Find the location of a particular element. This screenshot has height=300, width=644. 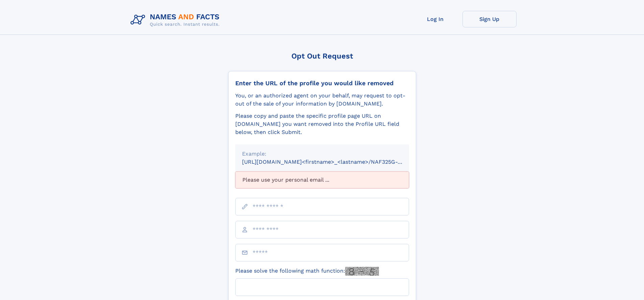

div: Opt Out Request is located at coordinates (322, 56).